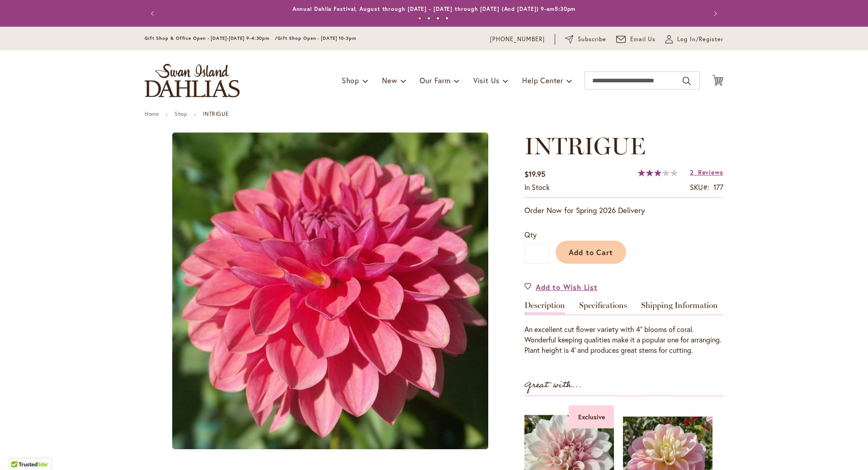  What do you see at coordinates (706, 172) in the screenshot?
I see `a: 2 Reviews` at bounding box center [706, 172].